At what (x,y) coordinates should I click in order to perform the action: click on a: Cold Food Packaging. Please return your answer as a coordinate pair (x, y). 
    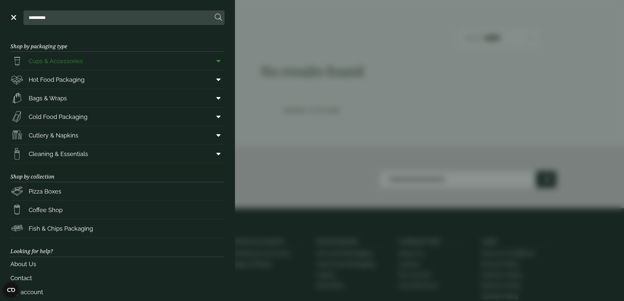
    Looking at the image, I should click on (117, 117).